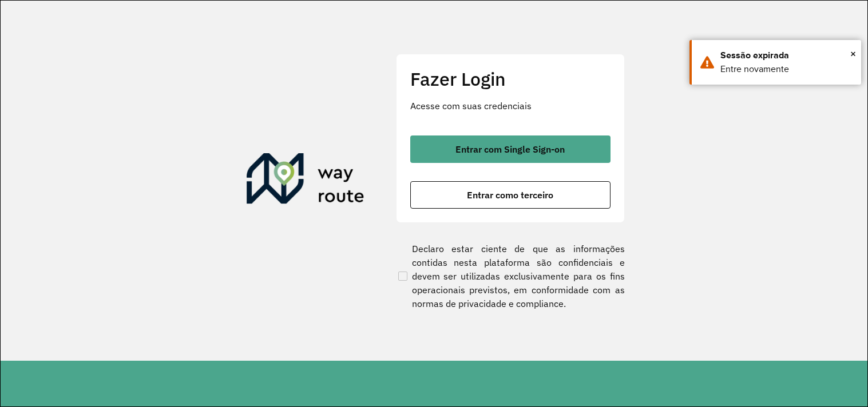  I want to click on span: Entrar com Single Sign-on, so click(510, 149).